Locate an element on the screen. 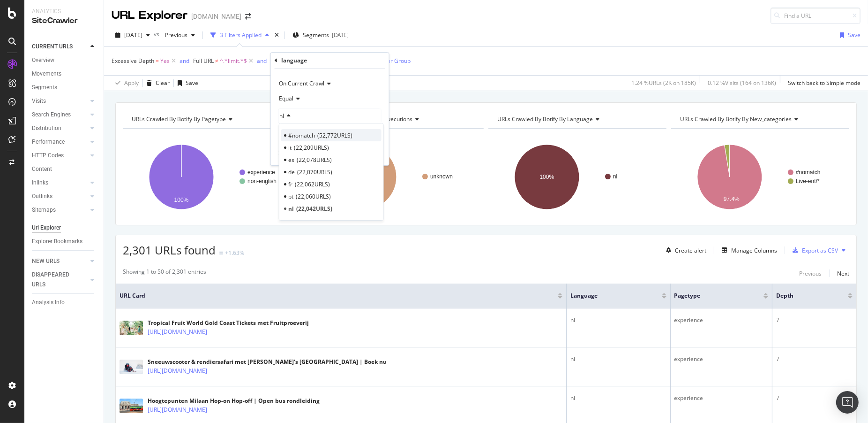 The width and height of the screenshot is (868, 423). span: URLs Crawled By Botify By pagetype is located at coordinates (178, 119).